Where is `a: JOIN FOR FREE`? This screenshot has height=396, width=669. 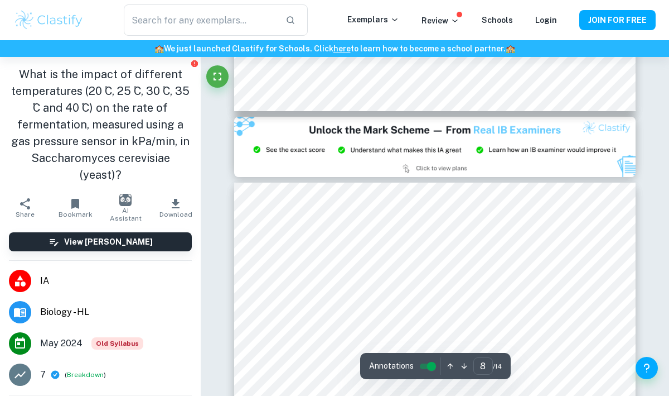 a: JOIN FOR FREE is located at coordinates (618, 20).